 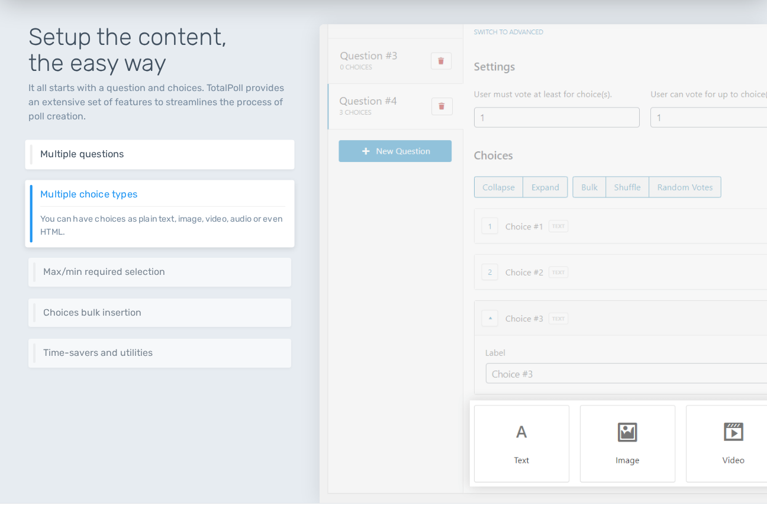 I want to click on p: Set the minimum and the maximum selection per question, you can even disable the minimum required..., so click(x=163, y=278).